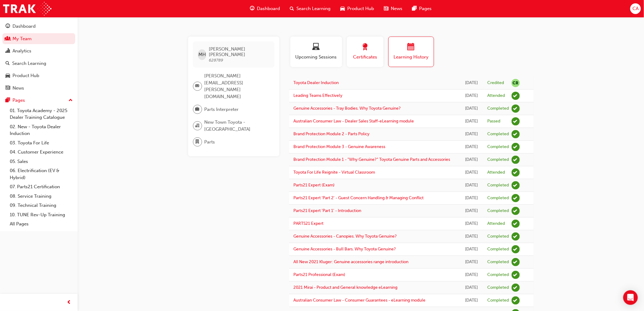 Image resolution: width=644 pixels, height=311 pixels. I want to click on a: car-iconProduct Hub, so click(357, 8).